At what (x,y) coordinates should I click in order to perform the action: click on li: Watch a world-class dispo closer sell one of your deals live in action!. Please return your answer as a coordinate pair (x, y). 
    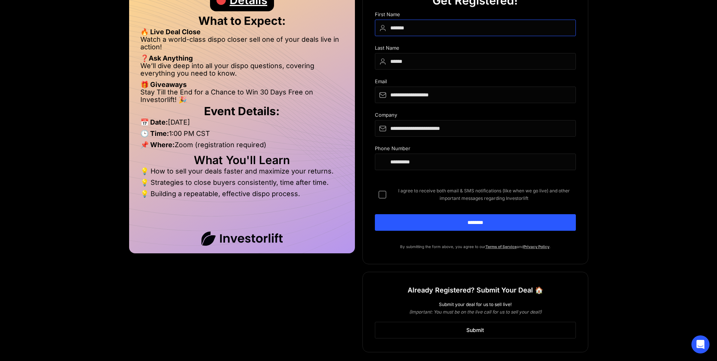
    Looking at the image, I should click on (242, 45).